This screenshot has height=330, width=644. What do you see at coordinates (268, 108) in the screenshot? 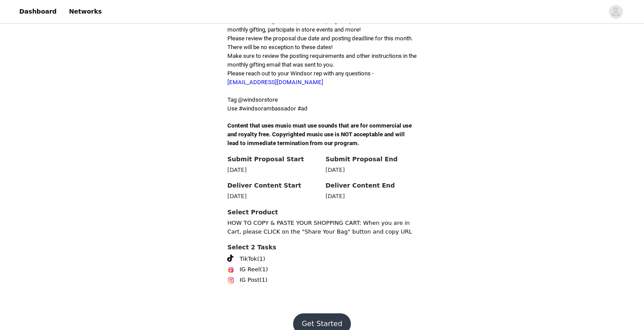
I see `span: Use #windsorambassador #ad` at bounding box center [268, 108].